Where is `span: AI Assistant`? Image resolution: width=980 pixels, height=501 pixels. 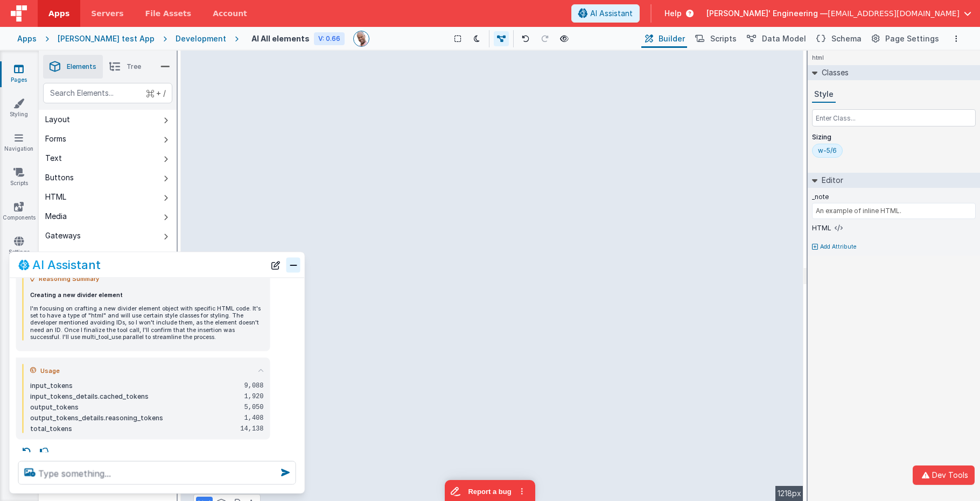 span: AI Assistant is located at coordinates (611, 13).